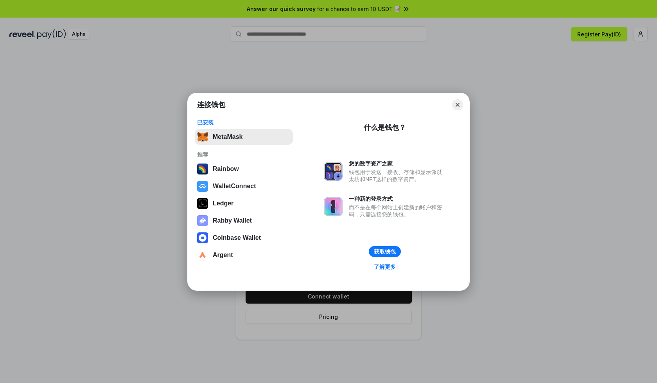 The image size is (657, 383). Describe the element at coordinates (244, 238) in the screenshot. I see `button: Coinbase Wallet` at that location.